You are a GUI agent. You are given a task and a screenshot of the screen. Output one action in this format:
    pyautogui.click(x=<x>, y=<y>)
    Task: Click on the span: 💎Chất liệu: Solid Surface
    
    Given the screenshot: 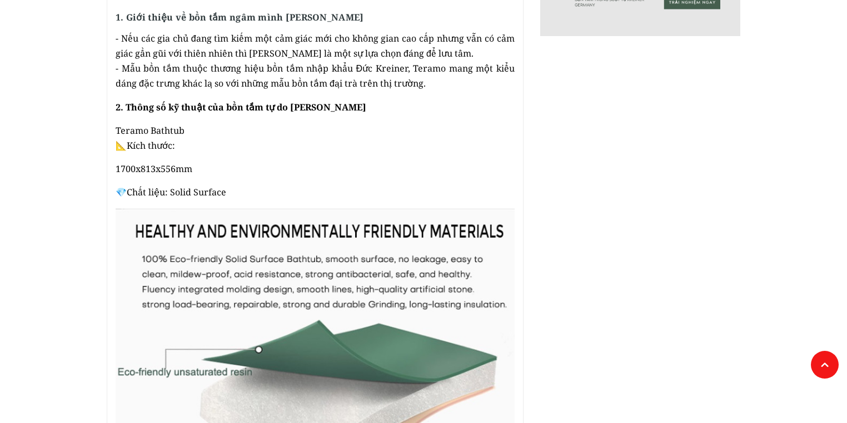 What is the action you would take?
    pyautogui.click(x=171, y=192)
    